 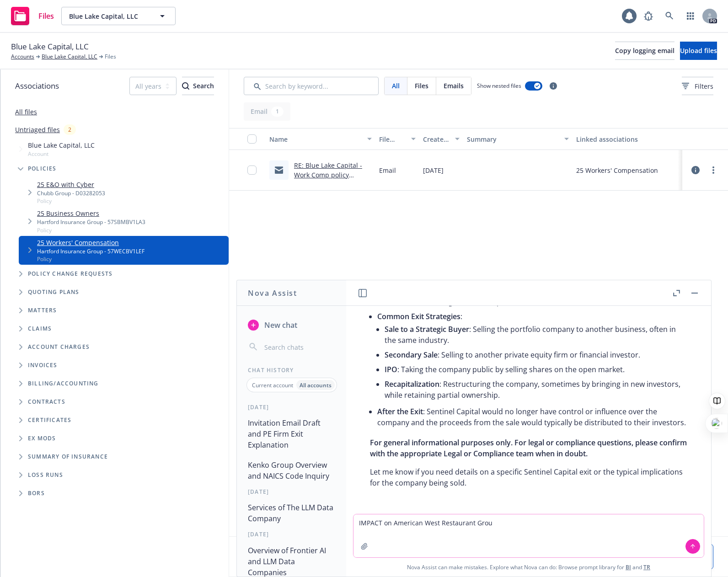 What do you see at coordinates (388, 170) in the screenshot?
I see `span: Email` at bounding box center [388, 170].